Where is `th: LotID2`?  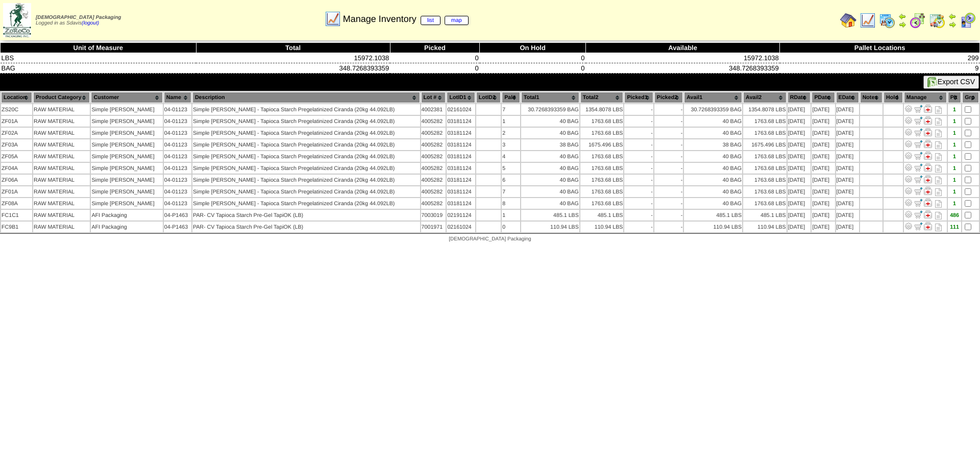 th: LotID2 is located at coordinates (488, 97).